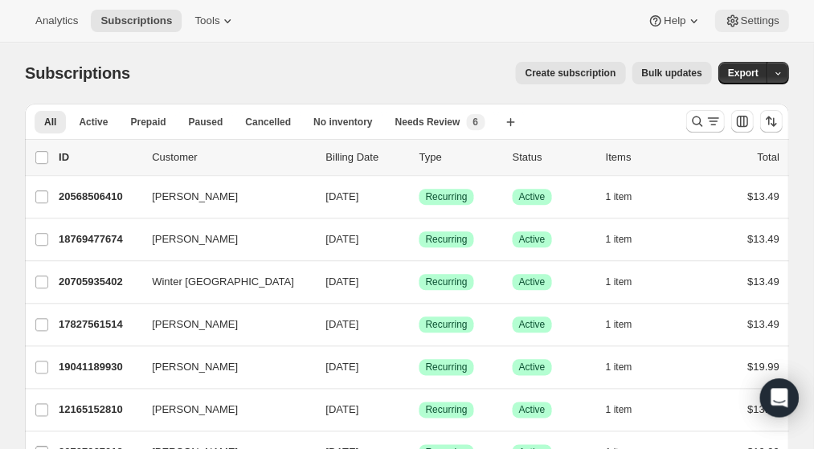 Image resolution: width=814 pixels, height=449 pixels. What do you see at coordinates (365, 157) in the screenshot?
I see `p: Billing Date` at bounding box center [365, 157].